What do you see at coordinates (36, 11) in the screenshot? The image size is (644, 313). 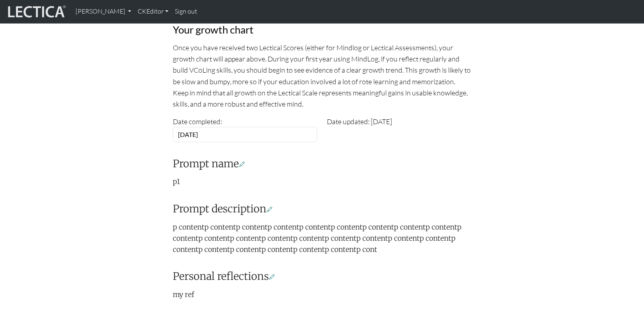 I see `img: lecticalive` at bounding box center [36, 11].